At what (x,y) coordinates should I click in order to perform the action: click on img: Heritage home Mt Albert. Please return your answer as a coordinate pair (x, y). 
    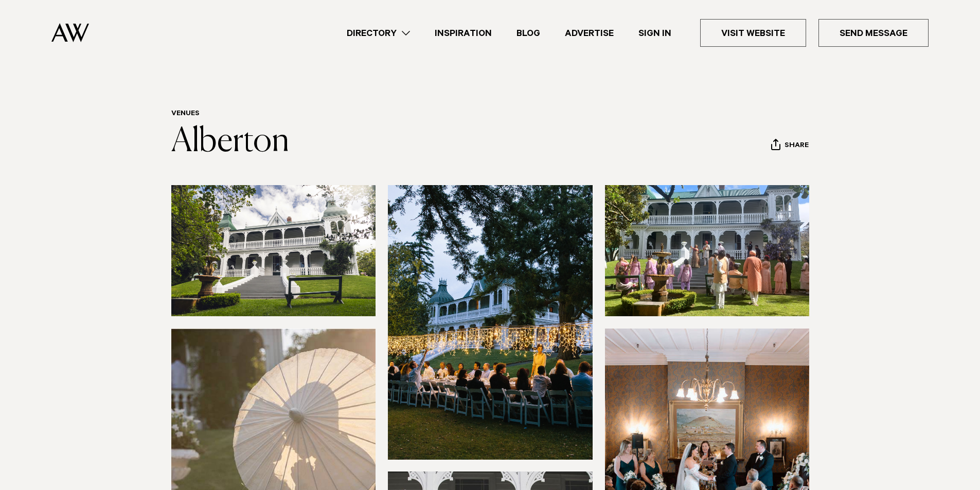
    Looking at the image, I should click on (274, 251).